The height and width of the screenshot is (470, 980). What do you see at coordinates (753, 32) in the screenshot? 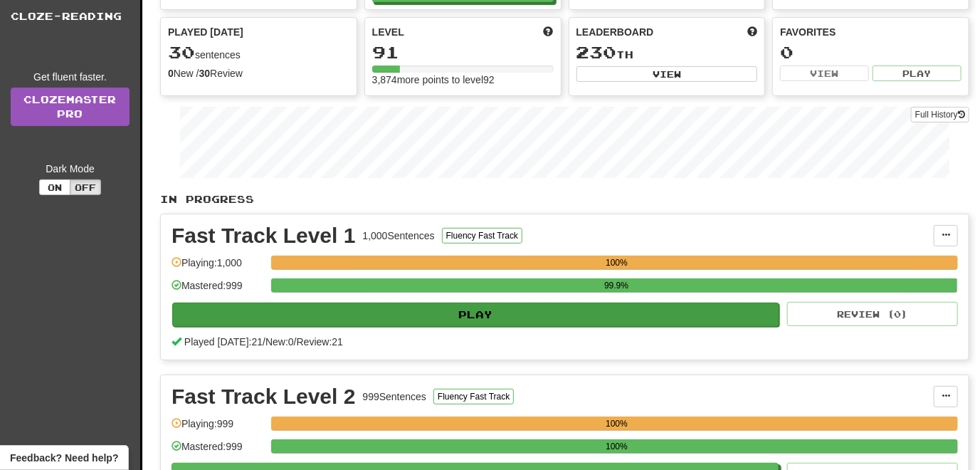
I see `span: This week in points, UTC` at bounding box center [753, 32].